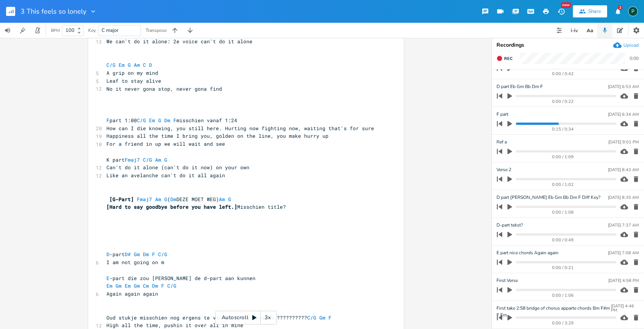 The image size is (644, 329). Describe the element at coordinates (553, 309) in the screenshot. I see `span: First take 2:58 bridge of chorus apparte chords Bm F#m F Em` at that location.